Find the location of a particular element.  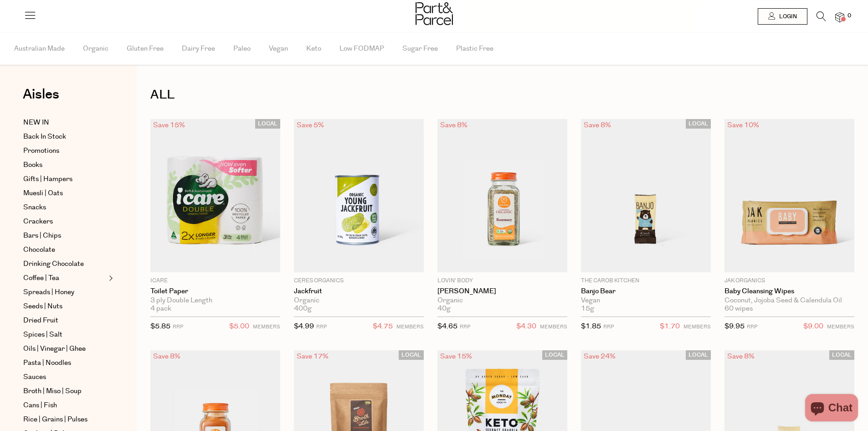

p: Lovin' Body is located at coordinates (502, 281).